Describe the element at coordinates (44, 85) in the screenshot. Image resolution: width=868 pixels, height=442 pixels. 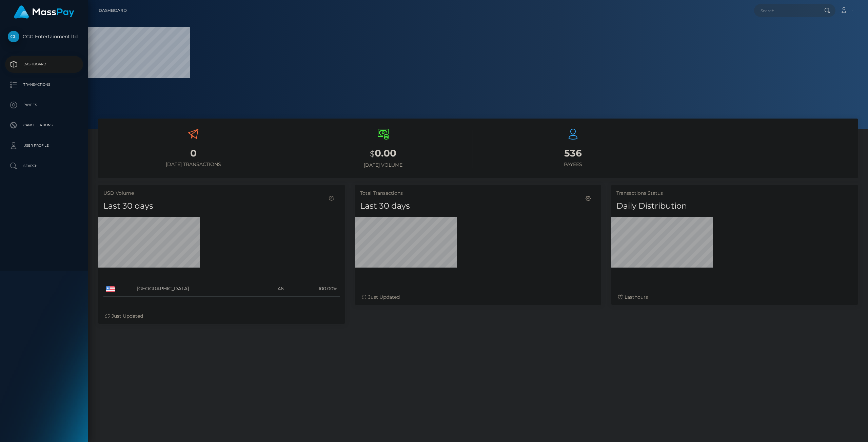
I see `a: Transactions` at that location.